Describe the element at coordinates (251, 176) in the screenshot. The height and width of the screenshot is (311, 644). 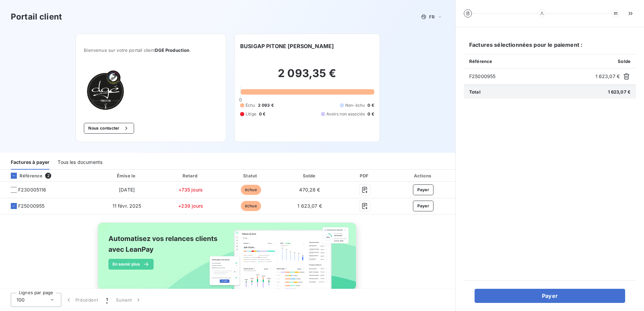
I see `div: Statut` at that location.